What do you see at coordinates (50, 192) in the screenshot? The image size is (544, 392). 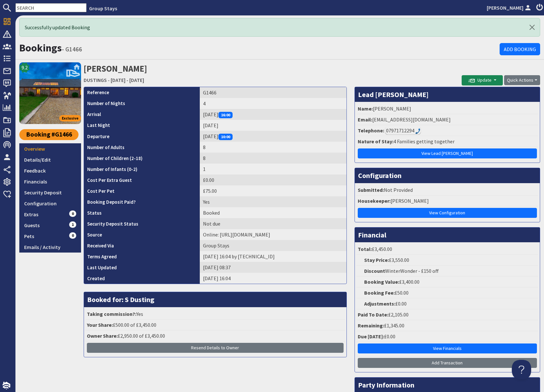 I see `a: Security Deposit` at bounding box center [50, 192].